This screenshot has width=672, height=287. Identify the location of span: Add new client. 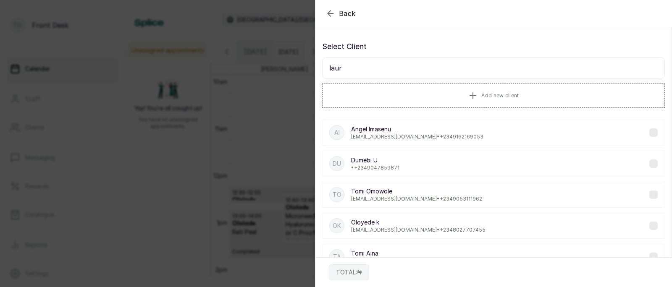
(500, 96).